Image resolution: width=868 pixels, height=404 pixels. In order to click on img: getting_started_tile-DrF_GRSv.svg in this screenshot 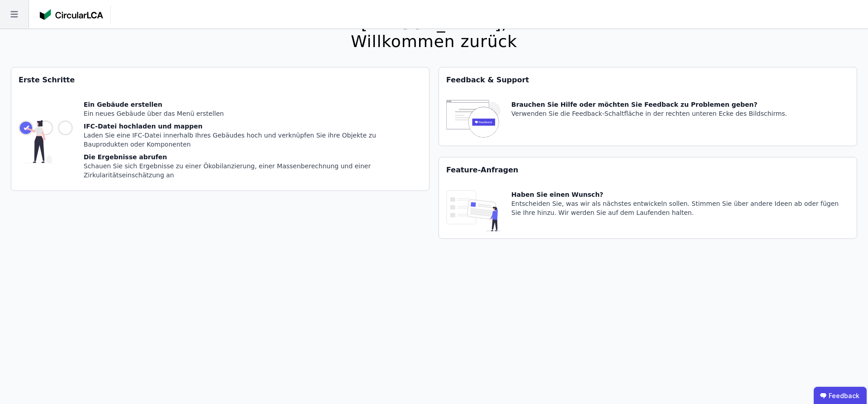, I will do `click(46, 142)`.